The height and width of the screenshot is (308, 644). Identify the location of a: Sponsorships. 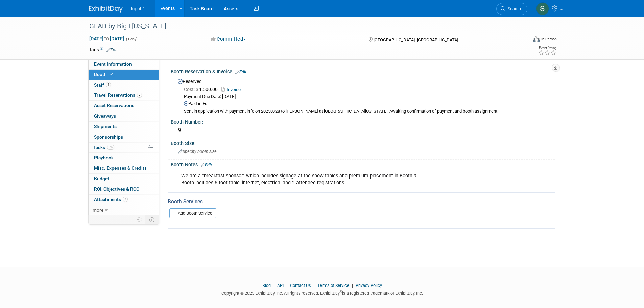
(124, 137).